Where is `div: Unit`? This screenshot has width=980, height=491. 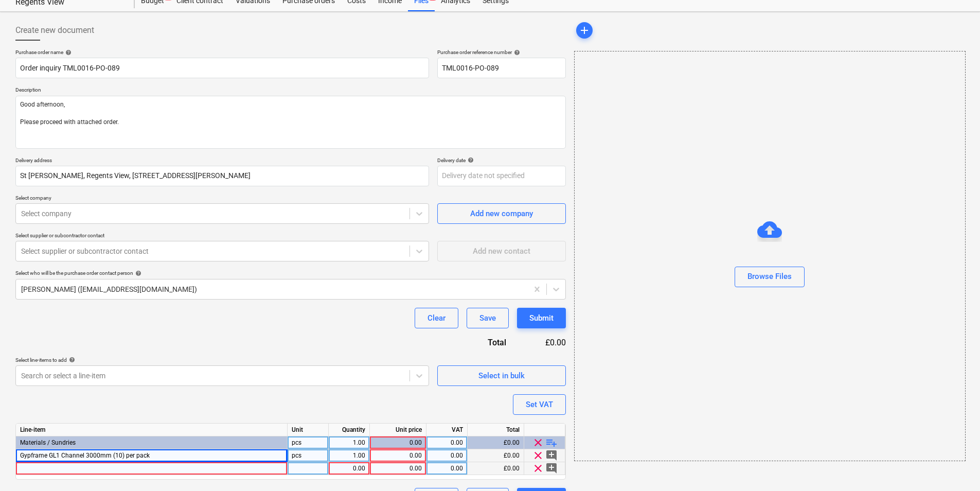
div: Unit is located at coordinates (308, 430).